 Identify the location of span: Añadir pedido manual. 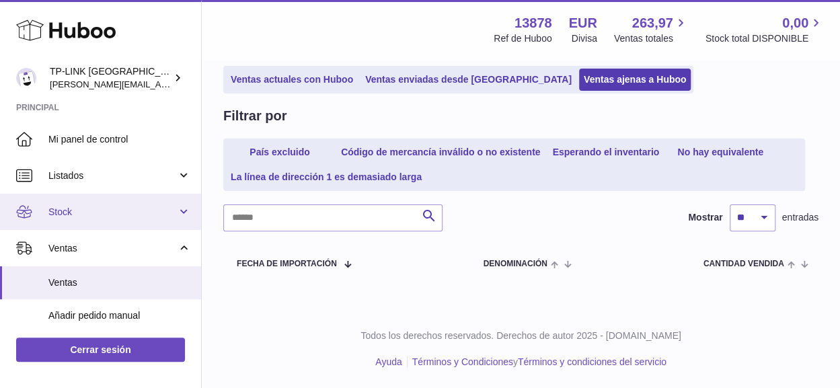
(120, 316).